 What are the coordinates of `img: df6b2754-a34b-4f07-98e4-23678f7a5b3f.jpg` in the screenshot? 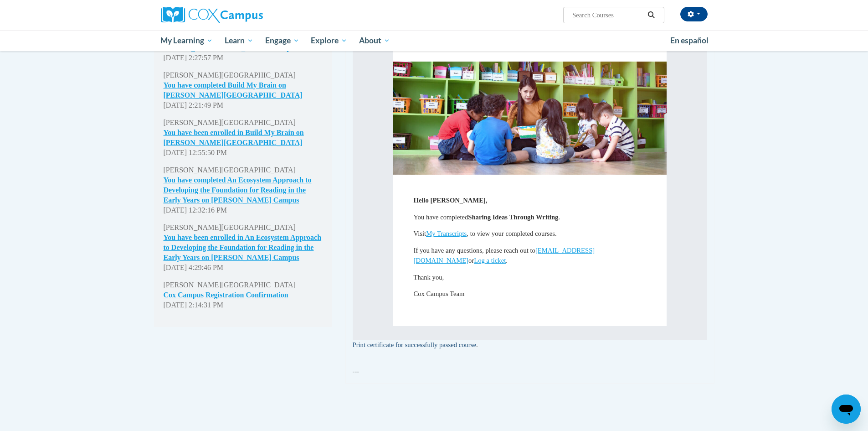 It's located at (530, 118).